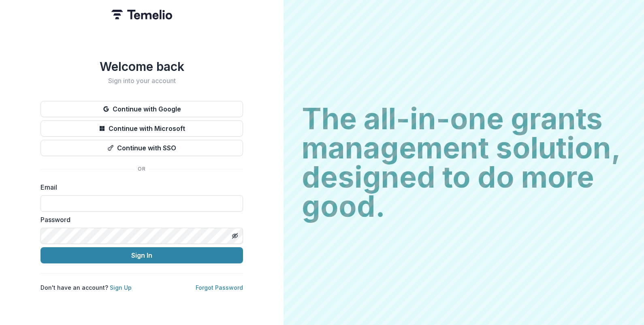 This screenshot has height=325, width=644. Describe the element at coordinates (219, 288) in the screenshot. I see `a: Forgot Password` at that location.